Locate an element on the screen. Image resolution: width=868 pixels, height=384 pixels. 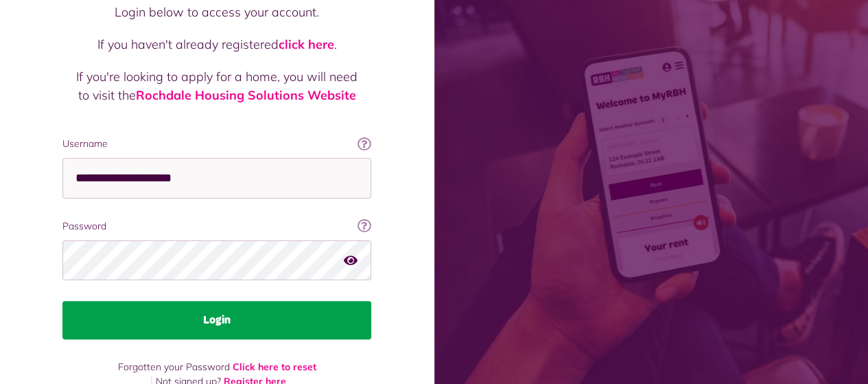
button: Login is located at coordinates (217, 320).